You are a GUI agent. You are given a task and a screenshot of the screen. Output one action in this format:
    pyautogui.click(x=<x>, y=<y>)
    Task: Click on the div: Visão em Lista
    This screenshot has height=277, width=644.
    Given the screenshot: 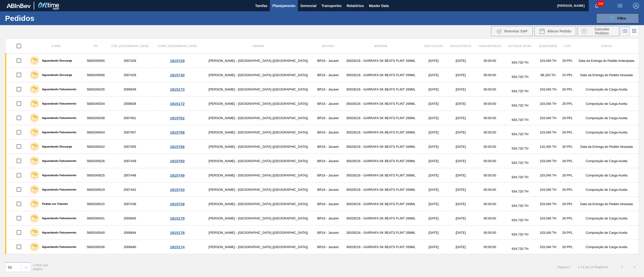 What is the action you would take?
    pyautogui.click(x=625, y=32)
    